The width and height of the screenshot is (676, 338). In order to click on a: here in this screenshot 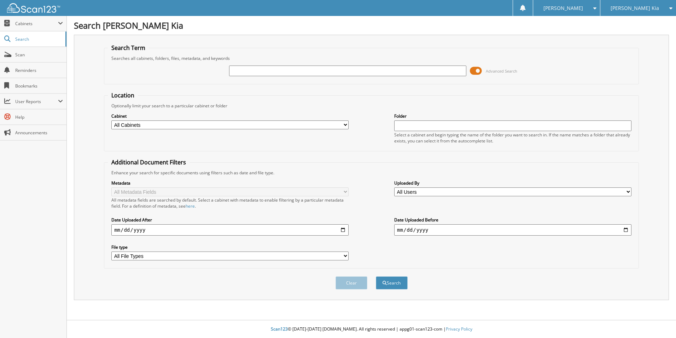, I will do `click(190, 206)`.